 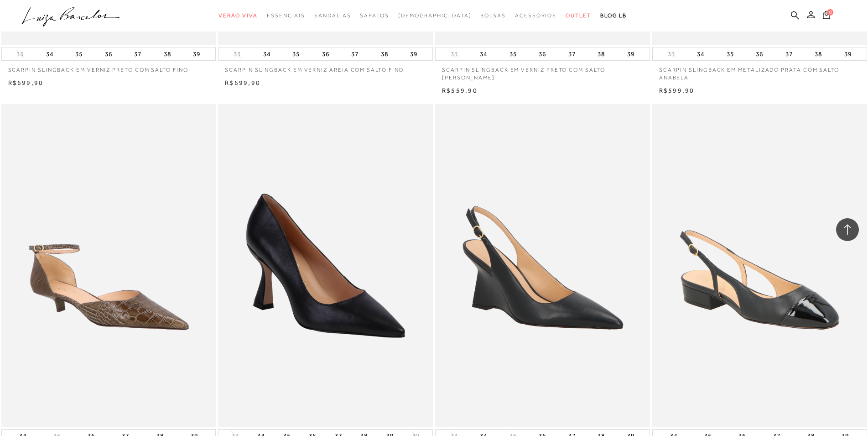 I want to click on a: noSubCategoriesText, so click(x=434, y=15).